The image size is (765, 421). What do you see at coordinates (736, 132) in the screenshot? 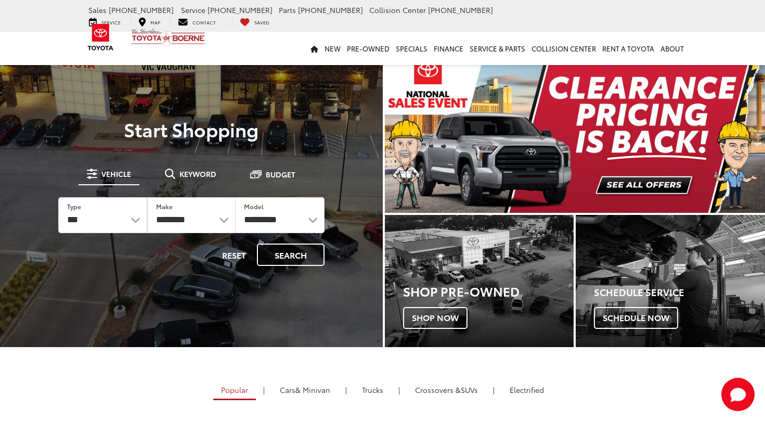
I see `button: Click to view next picture.` at bounding box center [736, 132].